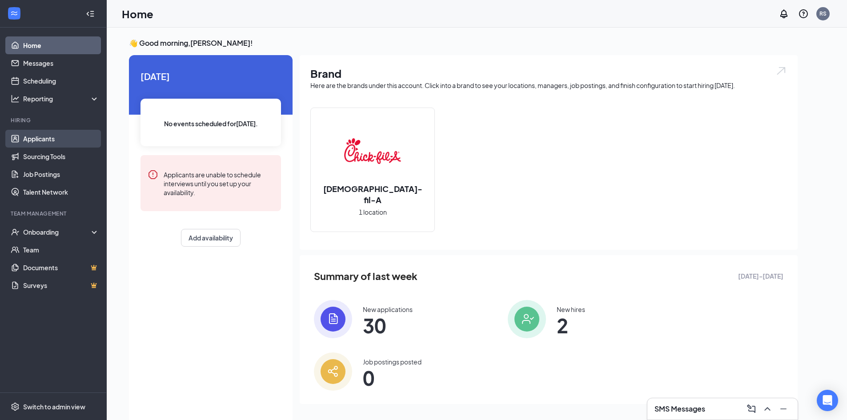 The image size is (847, 420). Describe the element at coordinates (392, 362) in the screenshot. I see `div: Job postings posted` at that location.